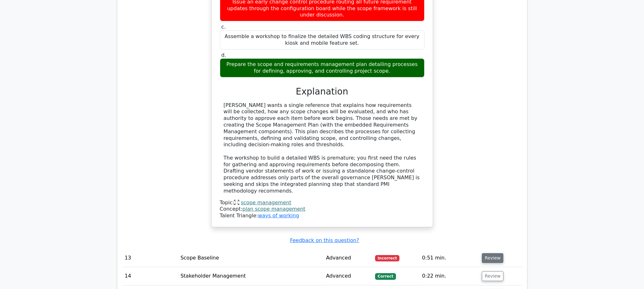  What do you see at coordinates (274, 209) in the screenshot?
I see `a: plan scope management` at bounding box center [274, 209].